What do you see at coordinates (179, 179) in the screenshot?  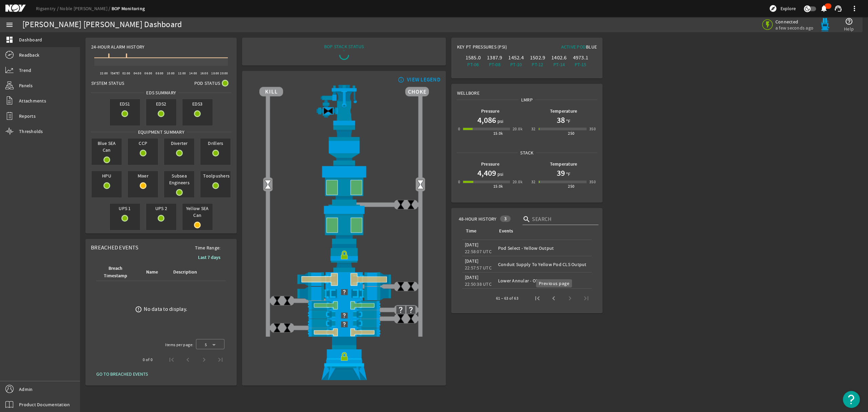 I see `span: Subsea Engineers` at bounding box center [179, 179].